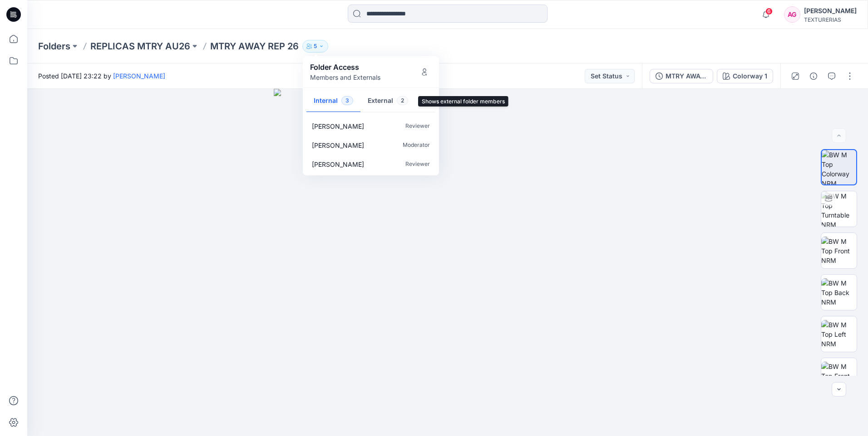  Describe the element at coordinates (792, 14) in the screenshot. I see `div: AG` at that location.